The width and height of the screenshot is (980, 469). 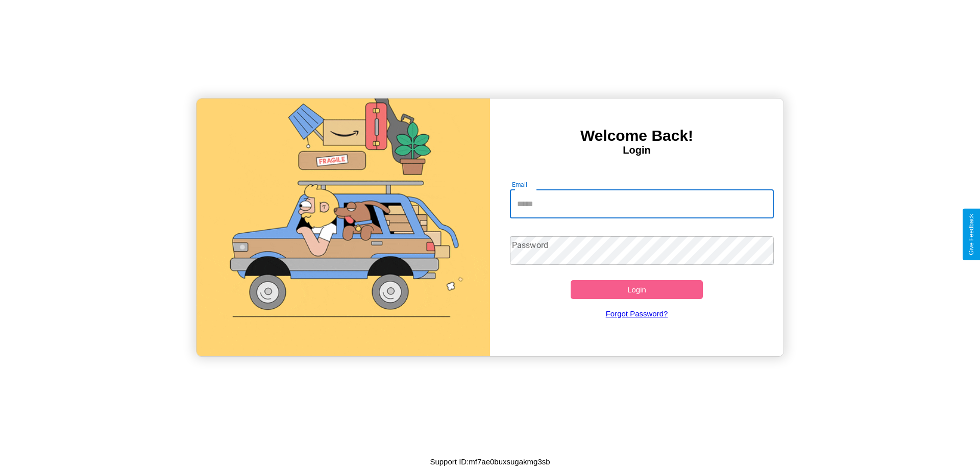 What do you see at coordinates (972, 234) in the screenshot?
I see `div: Give Feedback` at bounding box center [972, 234].